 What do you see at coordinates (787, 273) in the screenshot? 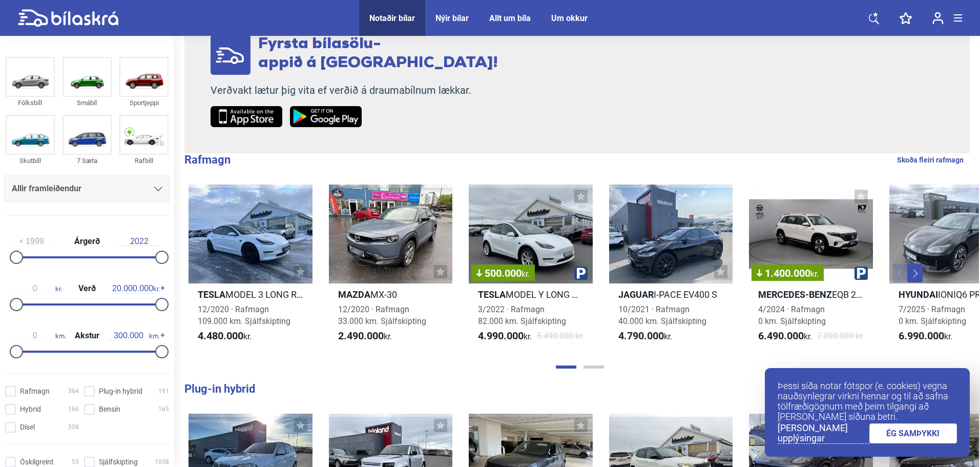
I see `span: 1.400.000` at bounding box center [787, 273].